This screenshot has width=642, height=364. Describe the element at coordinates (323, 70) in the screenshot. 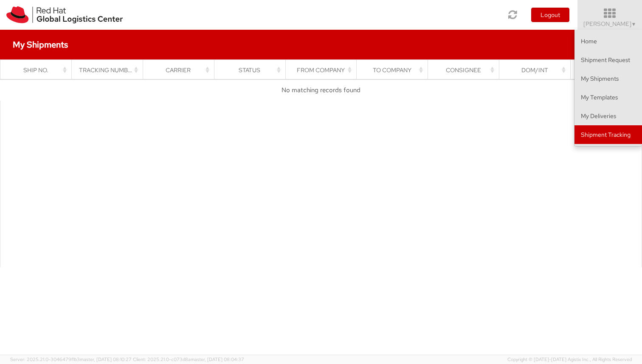

I see `div: From Company` at that location.